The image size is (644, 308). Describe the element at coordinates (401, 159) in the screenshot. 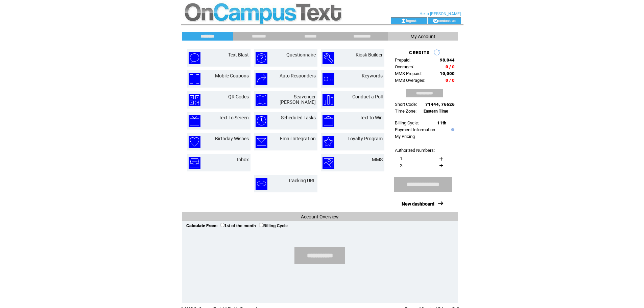

I see `span: 1.` at that location.